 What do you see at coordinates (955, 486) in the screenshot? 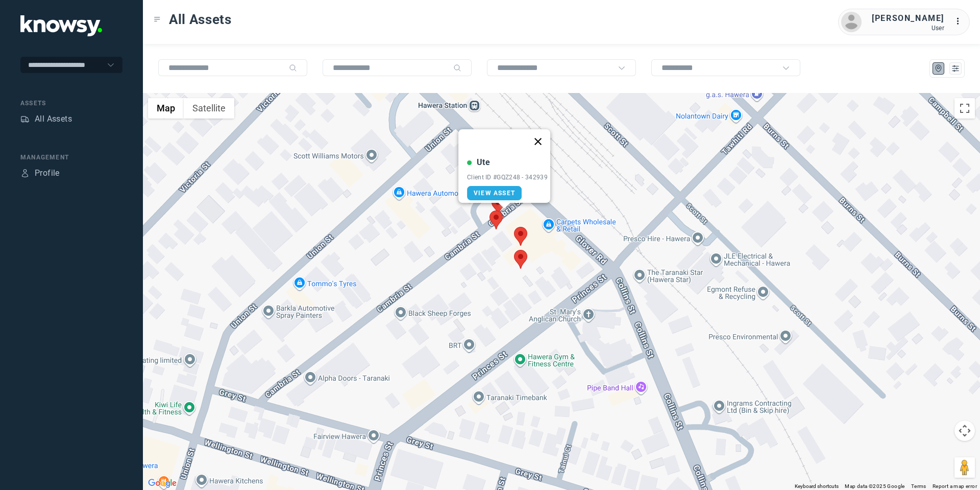
I see `a: Report a map error` at bounding box center [955, 486].